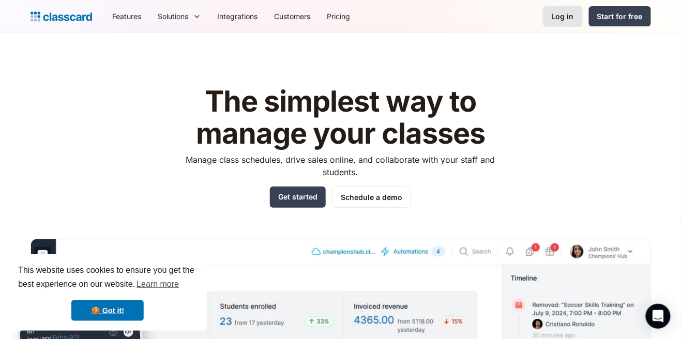  I want to click on a: Pricing, so click(339, 16).